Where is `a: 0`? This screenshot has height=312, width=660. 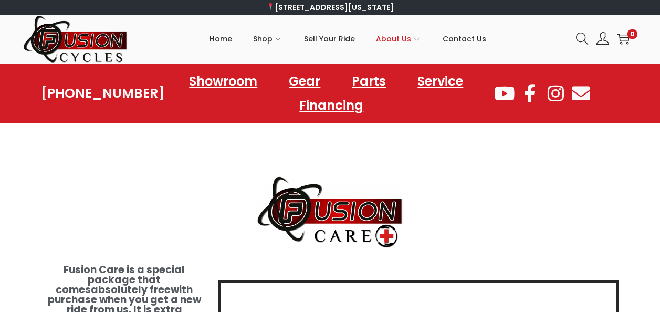 a: 0 is located at coordinates (624, 39).